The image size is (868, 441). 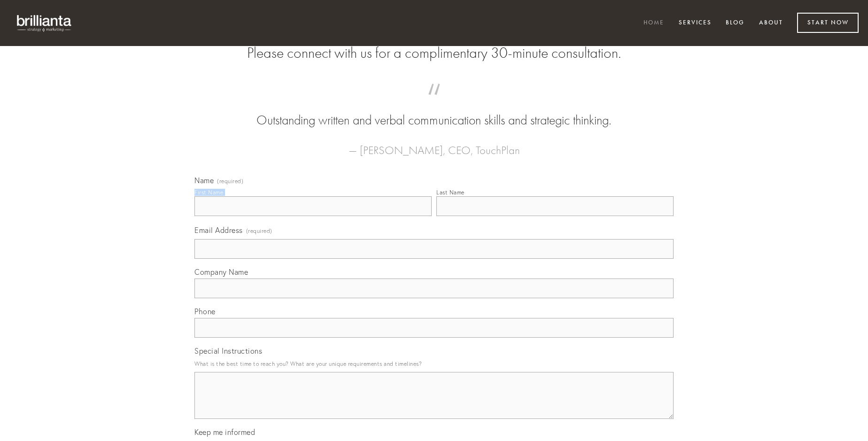 What do you see at coordinates (434, 111) in the screenshot?
I see `blockquote: Outstanding written and verbal communication skills and strategic thinking.` at bounding box center [434, 111].